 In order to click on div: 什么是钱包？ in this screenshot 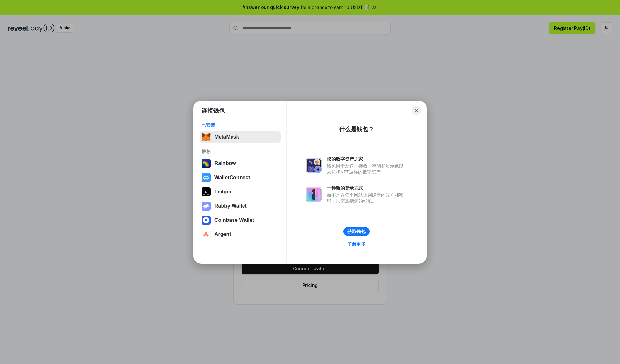, I will do `click(356, 129)`.